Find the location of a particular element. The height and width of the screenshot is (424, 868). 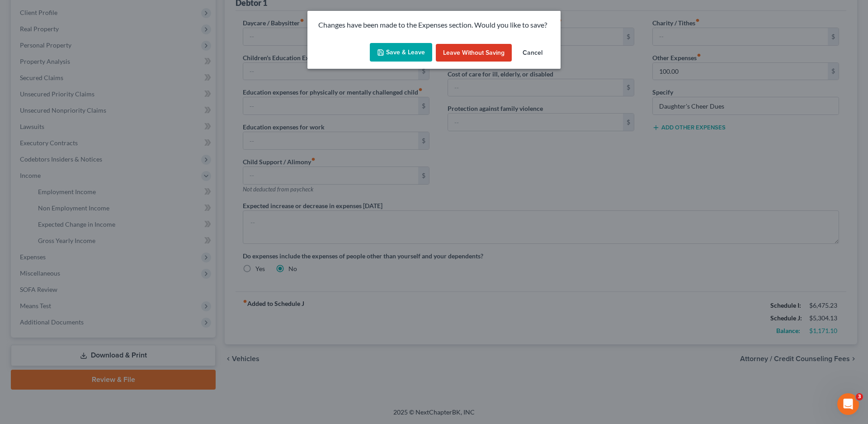

span: 3 is located at coordinates (859, 397).